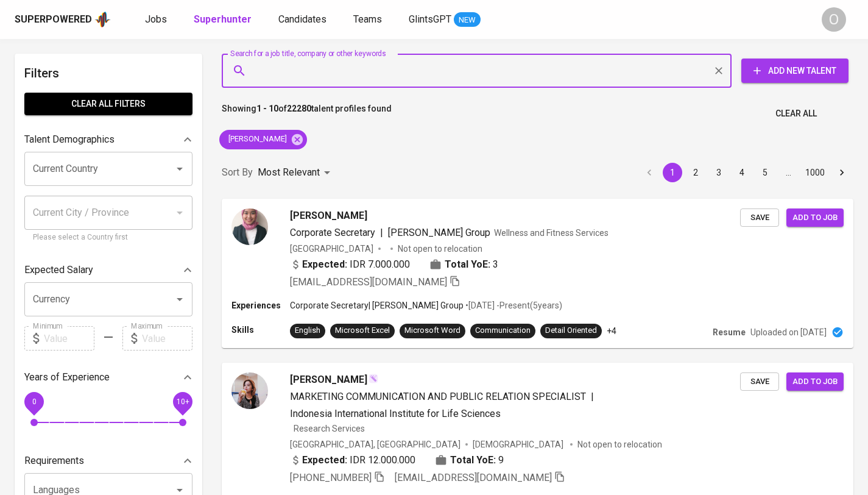  What do you see at coordinates (571, 331) in the screenshot?
I see `div: Detail Oriented` at bounding box center [571, 331].